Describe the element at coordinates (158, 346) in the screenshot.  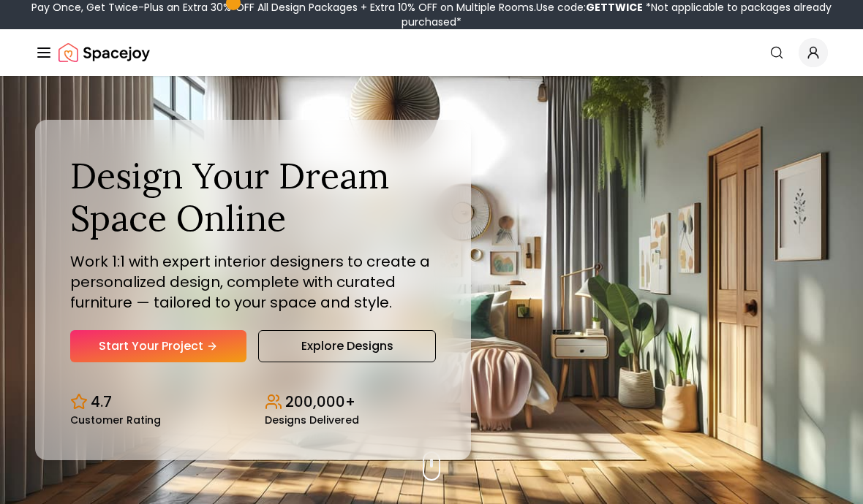
I see `a: Start Your Project` at that location.